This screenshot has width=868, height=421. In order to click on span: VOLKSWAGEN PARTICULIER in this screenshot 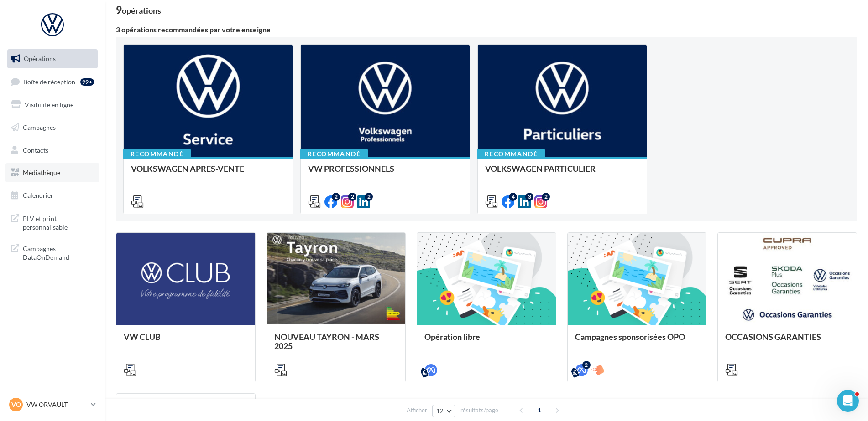, I will do `click(540, 169)`.